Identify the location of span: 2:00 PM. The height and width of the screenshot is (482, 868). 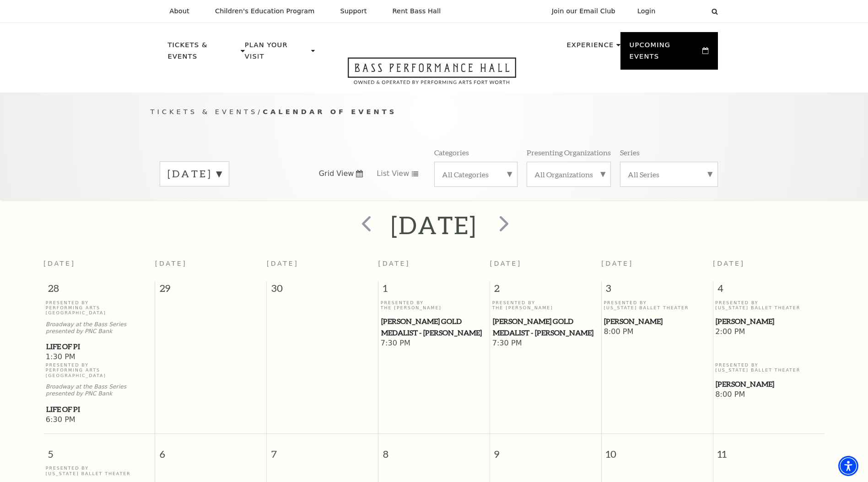
(769, 332).